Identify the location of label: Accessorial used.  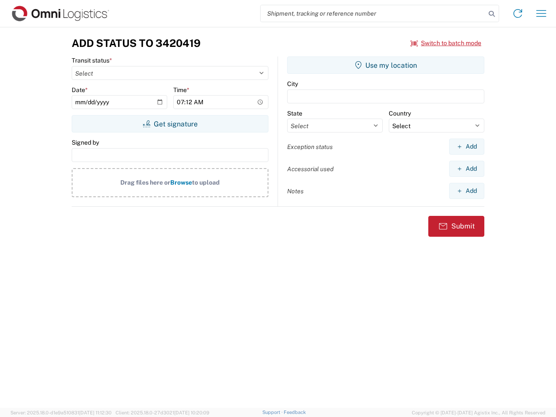
(310, 169).